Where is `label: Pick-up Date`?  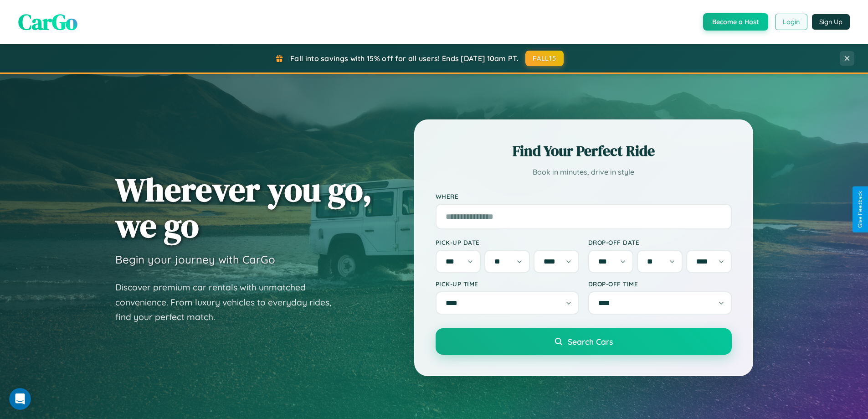
label: Pick-up Date is located at coordinates (507, 242).